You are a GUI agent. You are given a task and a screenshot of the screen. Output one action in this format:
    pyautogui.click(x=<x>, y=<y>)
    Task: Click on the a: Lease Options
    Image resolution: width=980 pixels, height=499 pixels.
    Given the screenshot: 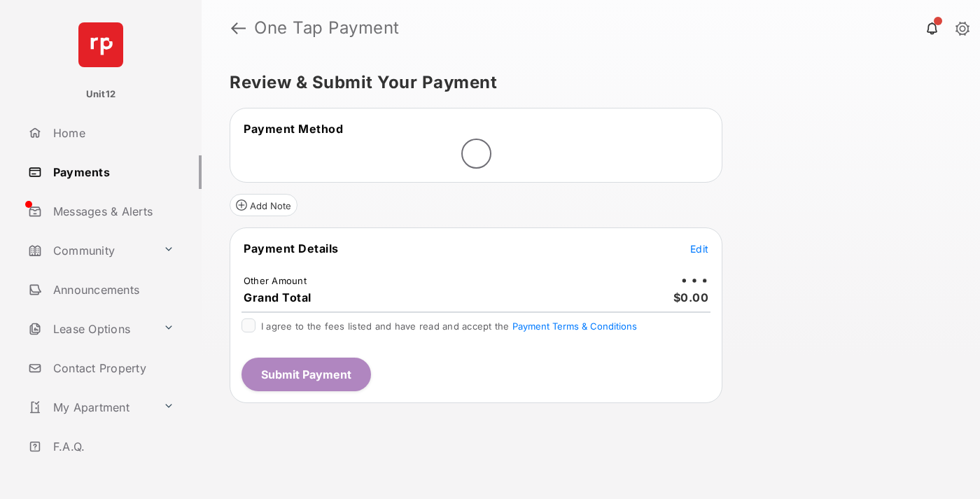 What is the action you would take?
    pyautogui.click(x=90, y=329)
    